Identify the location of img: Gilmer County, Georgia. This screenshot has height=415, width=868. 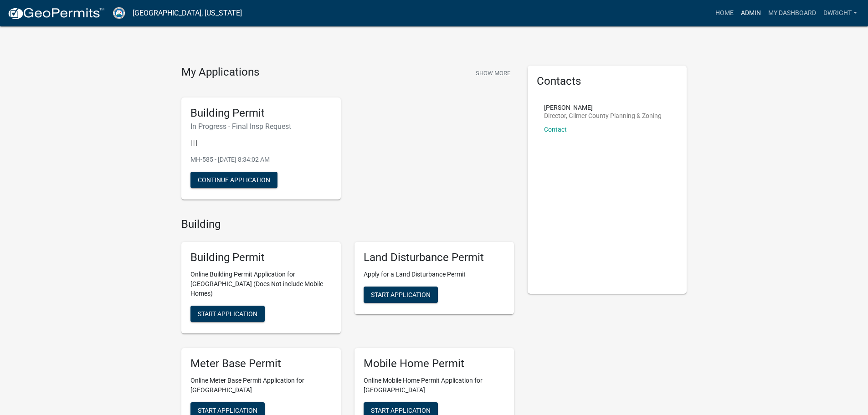
(118, 13).